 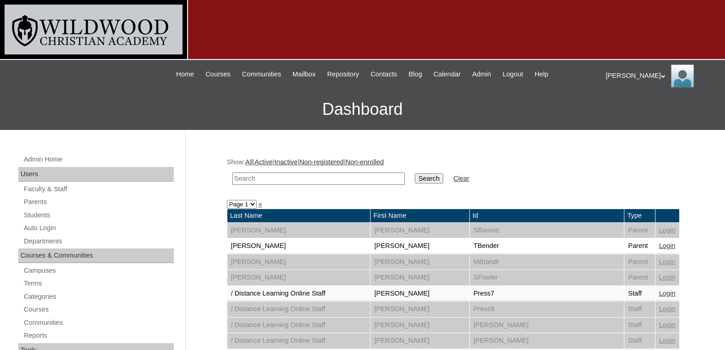 What do you see at coordinates (264, 162) in the screenshot?
I see `a: Active` at bounding box center [264, 162].